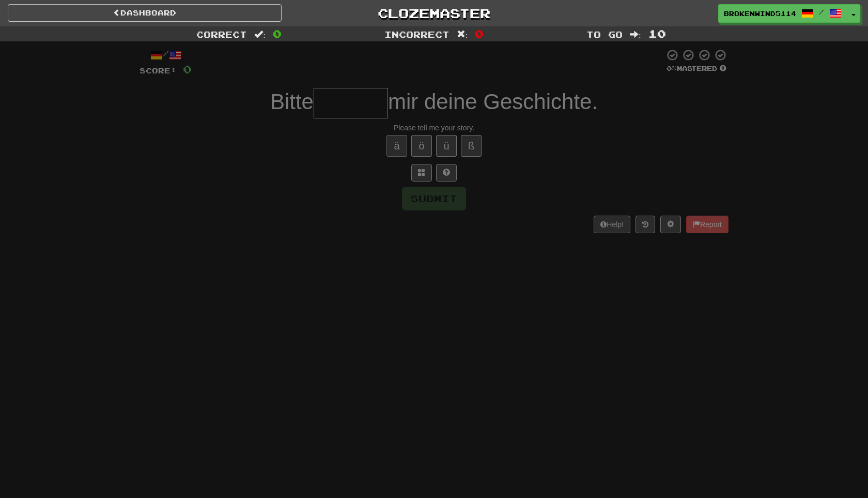 This screenshot has height=498, width=868. What do you see at coordinates (434, 128) in the screenshot?
I see `div: Please tell me your story.` at bounding box center [434, 128].